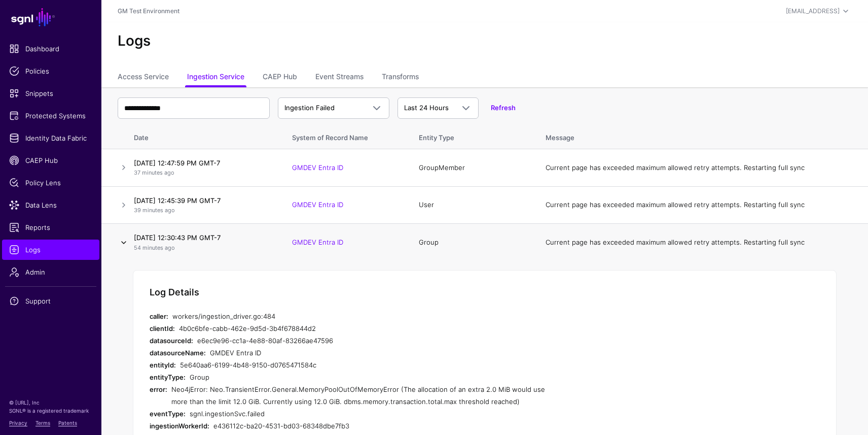  What do you see at coordinates (174, 292) in the screenshot?
I see `h5: Log Details` at bounding box center [174, 292].